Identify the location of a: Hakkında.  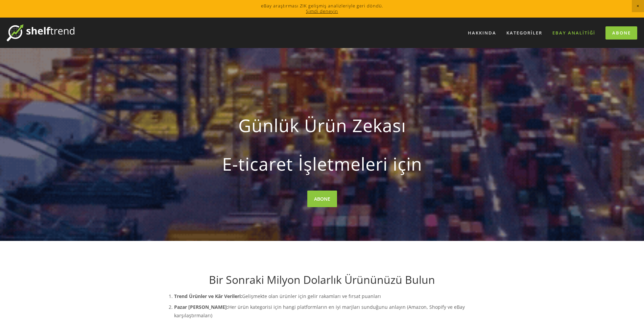
(482, 32).